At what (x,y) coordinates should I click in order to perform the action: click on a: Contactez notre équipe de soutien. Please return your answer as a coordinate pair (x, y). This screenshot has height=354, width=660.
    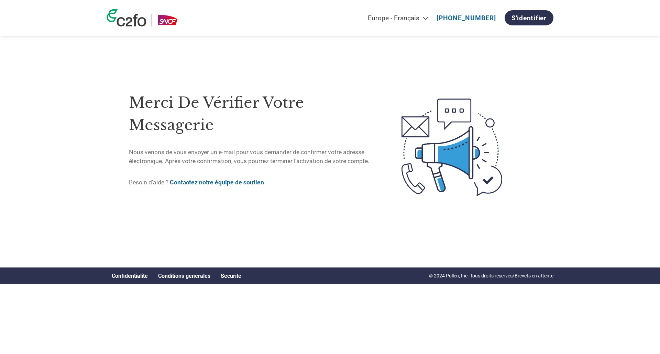
    Looking at the image, I should click on (217, 183).